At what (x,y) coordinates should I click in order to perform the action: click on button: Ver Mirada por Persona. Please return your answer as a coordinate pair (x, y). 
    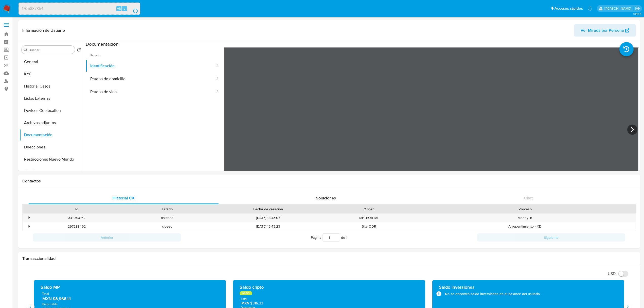
    Looking at the image, I should click on (605, 31).